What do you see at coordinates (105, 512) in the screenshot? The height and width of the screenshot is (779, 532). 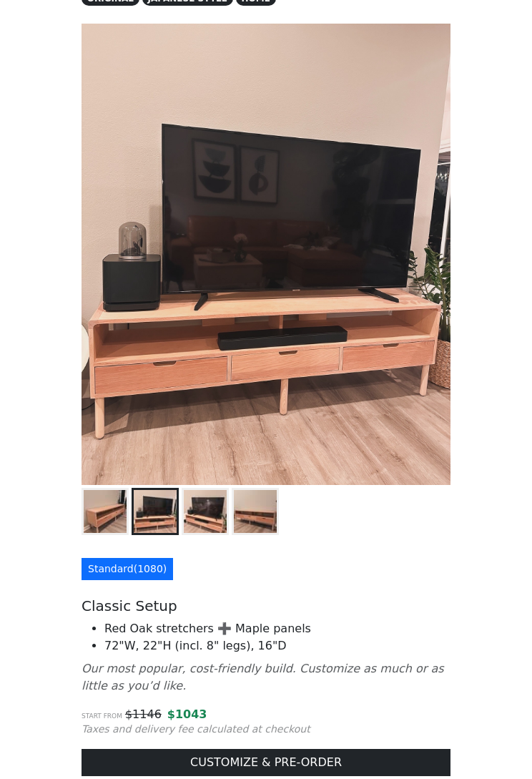 I see `img: Japanese Style TV Stand - Without Staging` at bounding box center [105, 512].